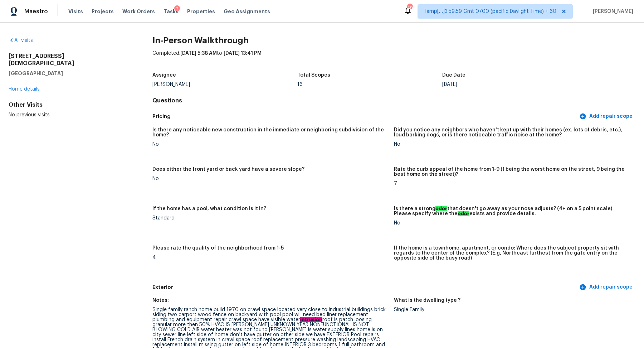 This screenshot has height=348, width=644. What do you see at coordinates (36, 11) in the screenshot?
I see `span: Maestro` at bounding box center [36, 11].